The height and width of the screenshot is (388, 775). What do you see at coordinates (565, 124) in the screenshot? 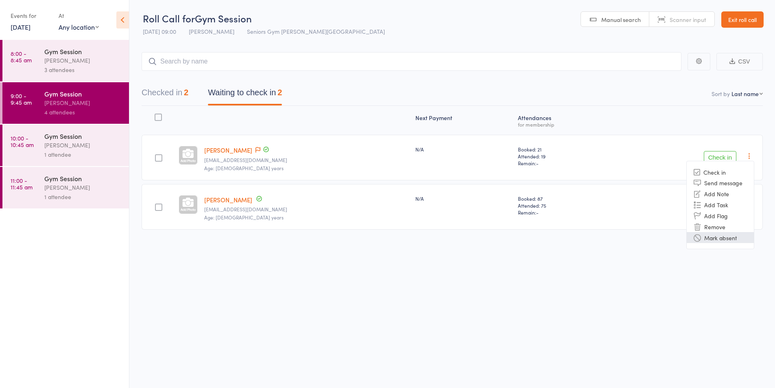
I see `div: for membership` at bounding box center [565, 124].